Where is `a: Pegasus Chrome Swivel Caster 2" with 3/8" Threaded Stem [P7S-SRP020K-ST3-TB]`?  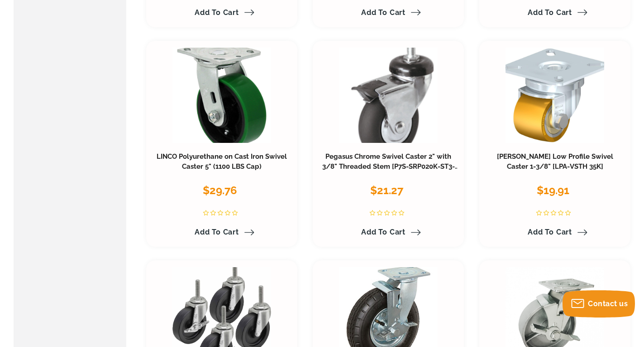 a: Pegasus Chrome Swivel Caster 2" with 3/8" Threaded Stem [P7S-SRP020K-ST3-TB] is located at coordinates (391, 167).